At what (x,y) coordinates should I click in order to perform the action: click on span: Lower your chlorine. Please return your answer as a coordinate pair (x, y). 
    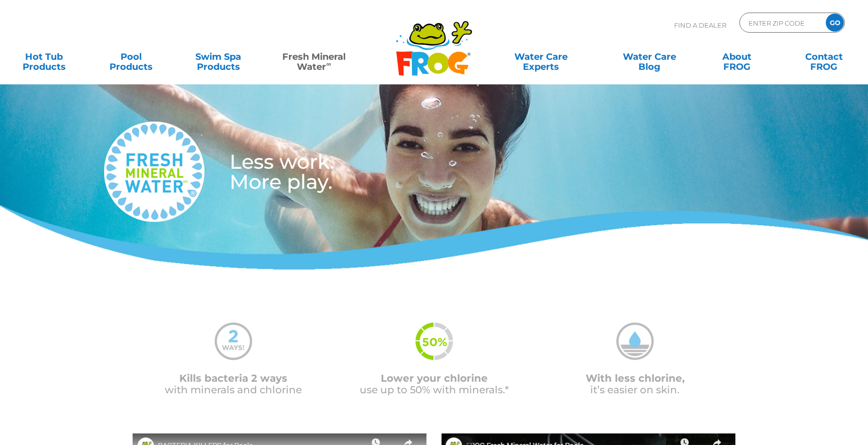
    Looking at the image, I should click on (434, 378).